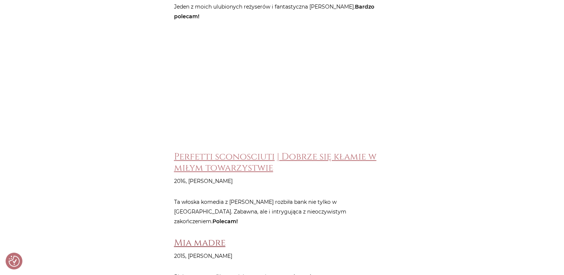 The height and width of the screenshot is (275, 564). I want to click on a: Perfetti sconosciuti, so click(224, 157).